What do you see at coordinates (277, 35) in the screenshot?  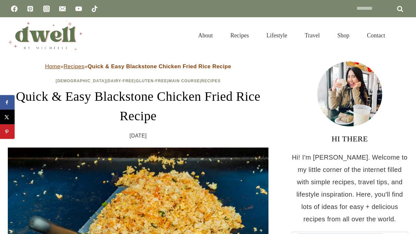 I see `a: Lifestyle` at bounding box center [277, 35].